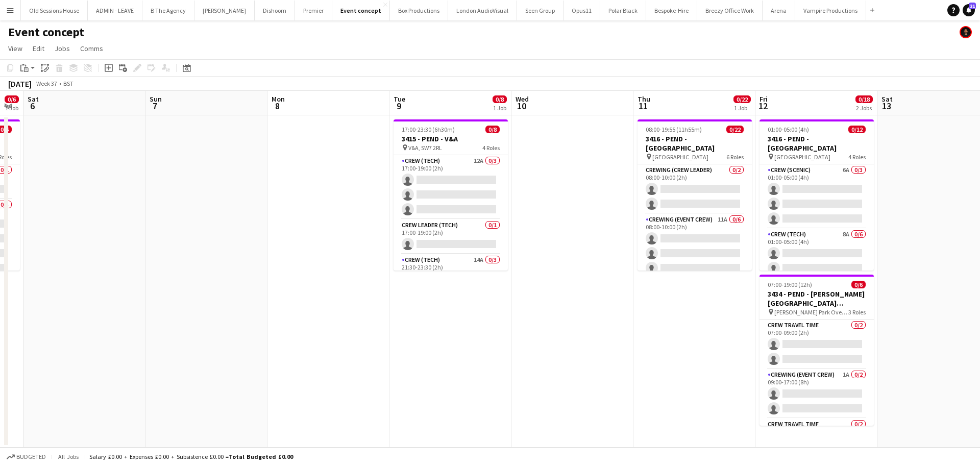 This screenshot has width=980, height=465. What do you see at coordinates (735, 157) in the screenshot?
I see `span: 6 Roles` at bounding box center [735, 157].